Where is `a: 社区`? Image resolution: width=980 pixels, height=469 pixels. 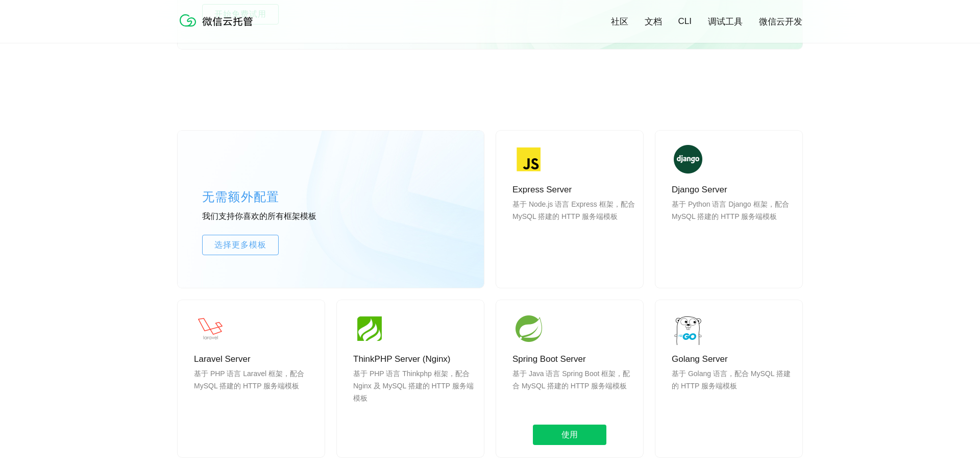 a: 社区 is located at coordinates (619, 21).